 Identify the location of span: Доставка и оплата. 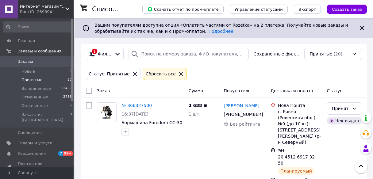
(292, 91).